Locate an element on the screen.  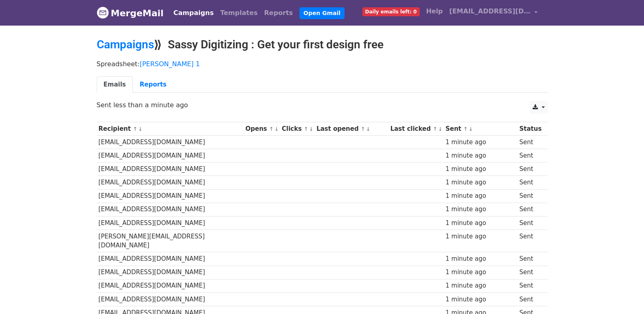
th: Status is located at coordinates (530, 129).